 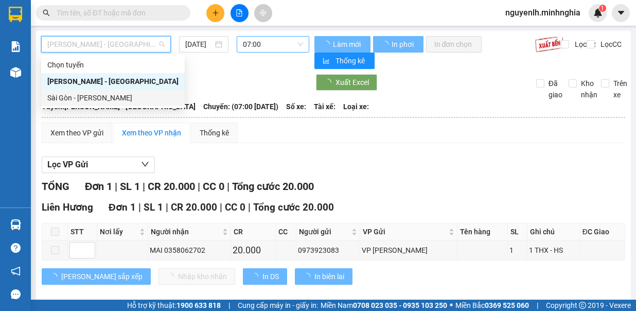 I want to click on th: CC, so click(x=286, y=232).